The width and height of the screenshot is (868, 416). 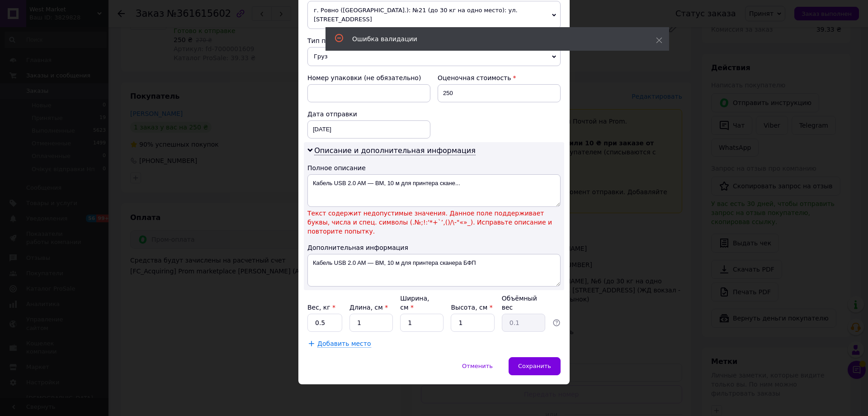 What do you see at coordinates (322, 307) in the screenshot?
I see `label: Вес, кг` at bounding box center [322, 307].